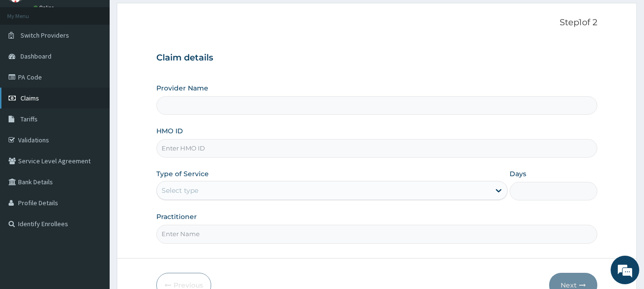 Image resolution: width=644 pixels, height=289 pixels. What do you see at coordinates (180, 190) in the screenshot?
I see `div: Select type` at bounding box center [180, 190].